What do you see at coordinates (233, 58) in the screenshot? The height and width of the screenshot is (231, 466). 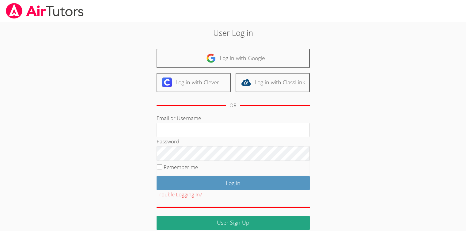 I see `a: Log in with Google` at bounding box center [233, 58].